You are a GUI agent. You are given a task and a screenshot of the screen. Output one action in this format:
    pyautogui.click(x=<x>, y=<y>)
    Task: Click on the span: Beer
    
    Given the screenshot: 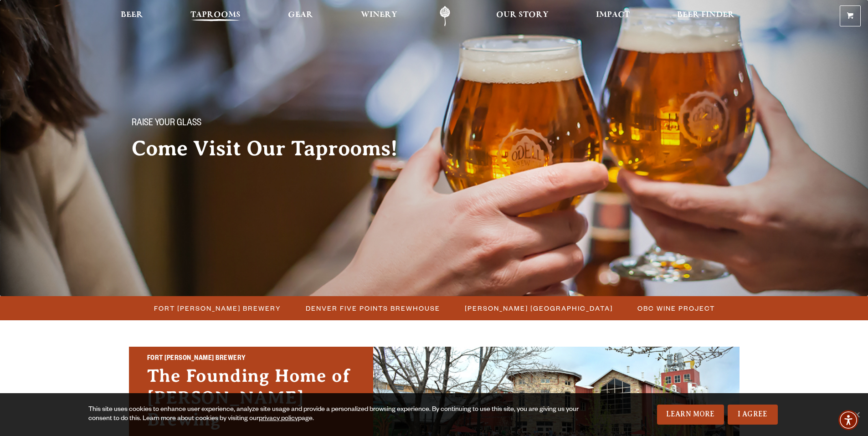 What is the action you would take?
    pyautogui.click(x=131, y=15)
    